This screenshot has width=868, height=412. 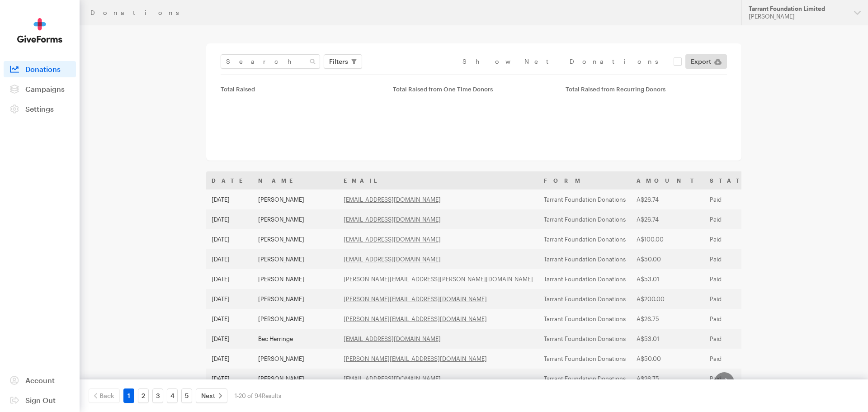 I want to click on th: Status, so click(x=738, y=181).